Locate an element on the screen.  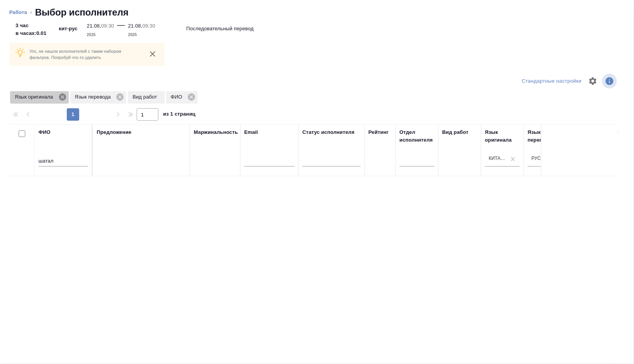
div: Отдел исполнителя is located at coordinates (417, 136).